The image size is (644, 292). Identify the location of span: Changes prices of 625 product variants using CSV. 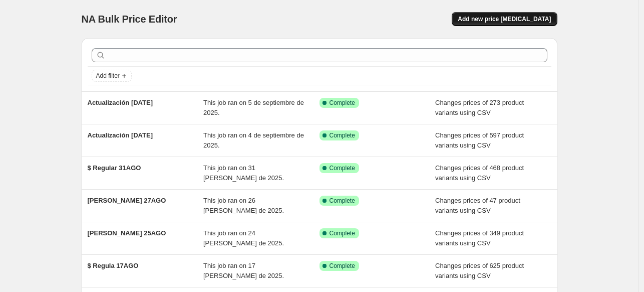
(479, 270).